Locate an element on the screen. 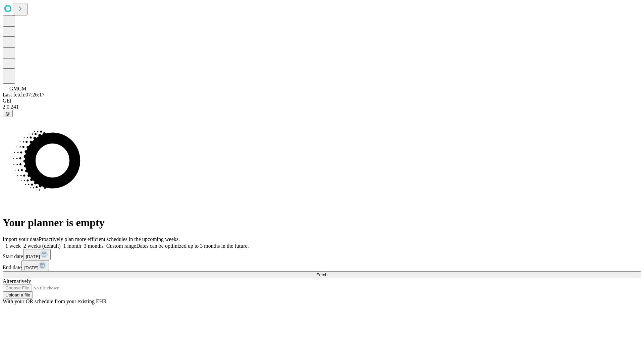 The height and width of the screenshot is (363, 644). span: Dates can be optimized up to 3 months in the future. is located at coordinates (192, 245).